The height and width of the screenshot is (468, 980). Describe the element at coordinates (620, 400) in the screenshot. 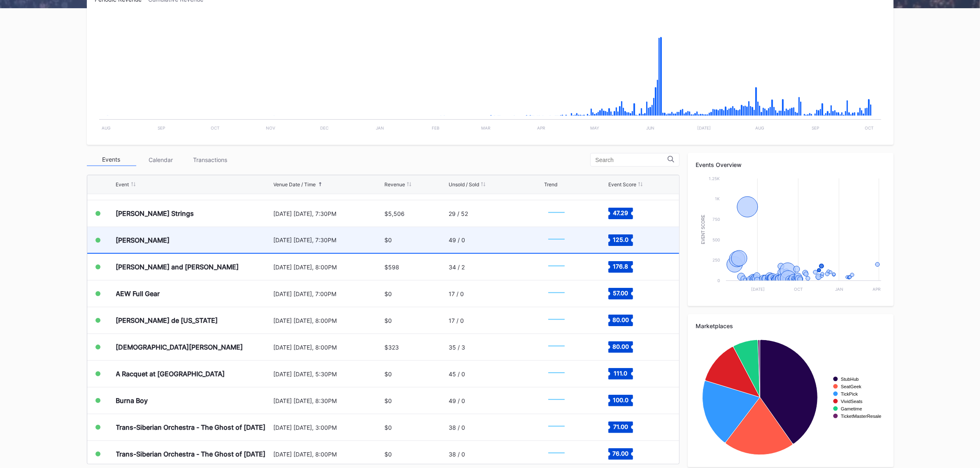

I see `text: 100.0` at that location.